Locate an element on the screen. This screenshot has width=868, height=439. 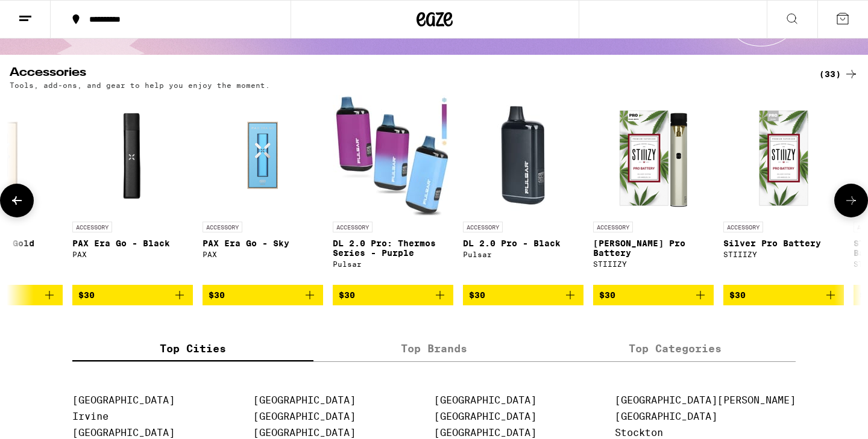
p: DL 2.0 Pro - Black is located at coordinates (523, 243).